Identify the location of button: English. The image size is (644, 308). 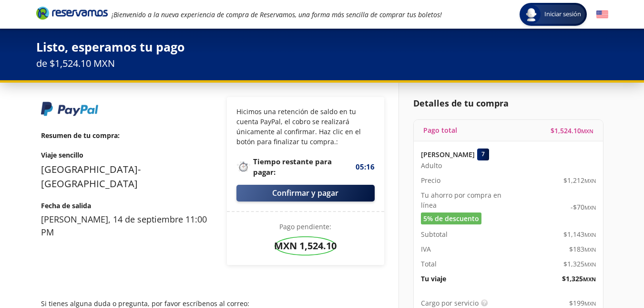
(603, 14).